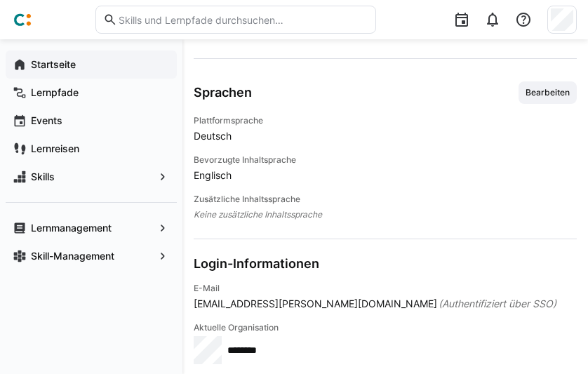 The height and width of the screenshot is (374, 588). What do you see at coordinates (385, 160) in the screenshot?
I see `h4: Bevorzugte Inhaltsprache` at bounding box center [385, 160].